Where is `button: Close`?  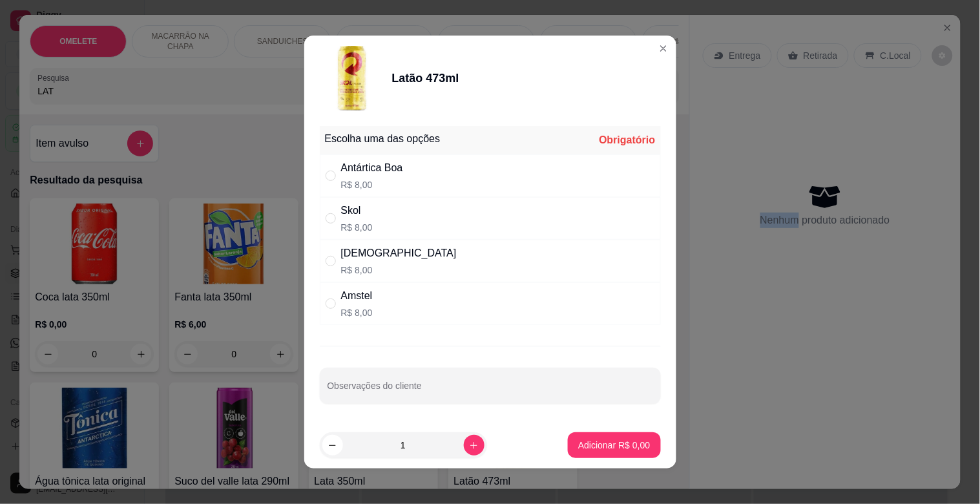 button: Close is located at coordinates (663, 48).